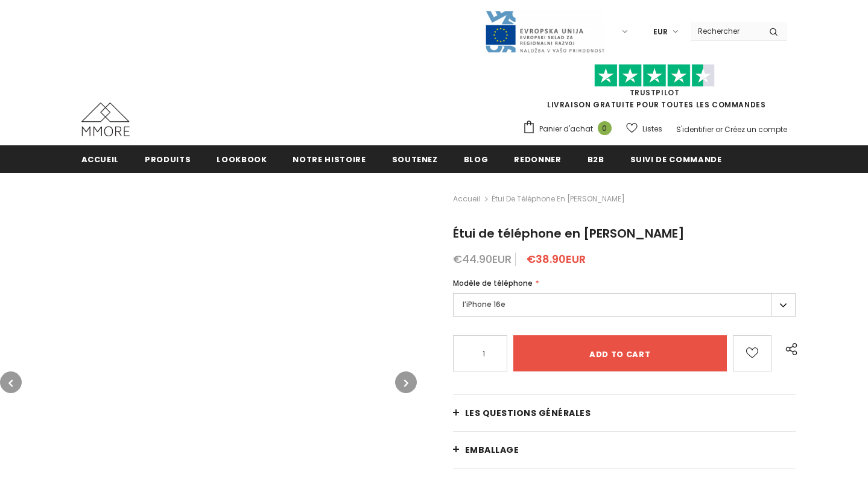  I want to click on input: Search Site, so click(725, 31).